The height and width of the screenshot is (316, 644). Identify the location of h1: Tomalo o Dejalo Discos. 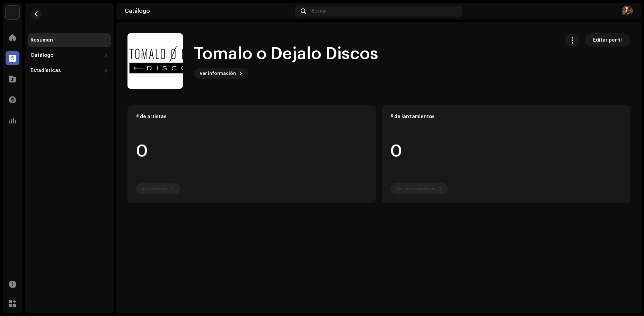
(286, 54).